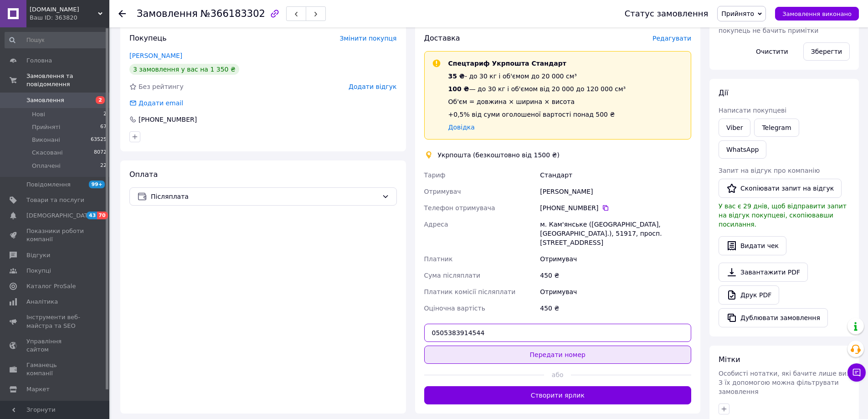  I want to click on span: Отримувач, so click(442, 191).